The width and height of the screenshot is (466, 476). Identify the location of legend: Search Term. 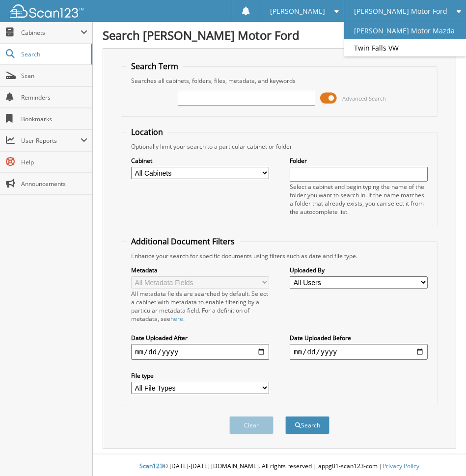
(155, 66).